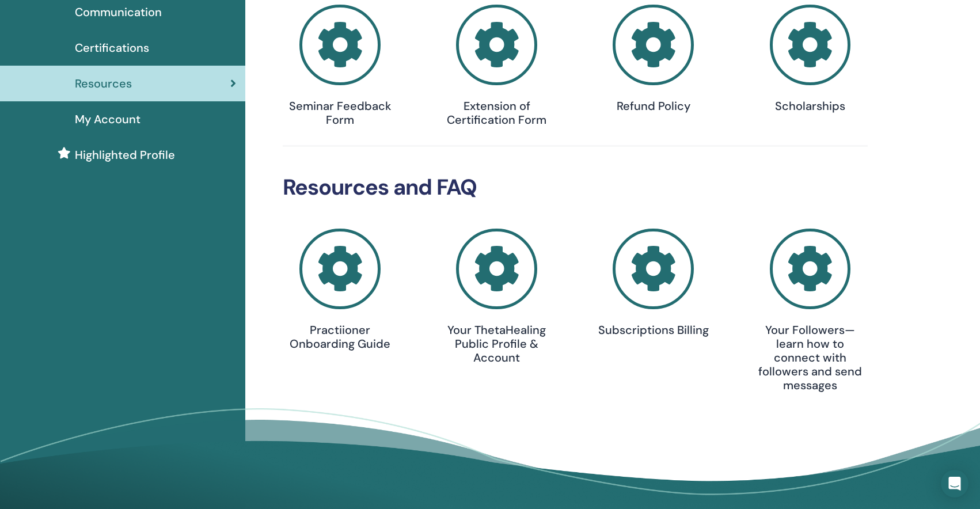 This screenshot has height=509, width=980. What do you see at coordinates (654, 58) in the screenshot?
I see `a: Refund Policy` at bounding box center [654, 58].